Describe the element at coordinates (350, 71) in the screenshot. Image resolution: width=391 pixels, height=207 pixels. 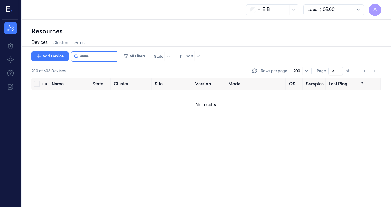
I see `span: of 1` at that location.